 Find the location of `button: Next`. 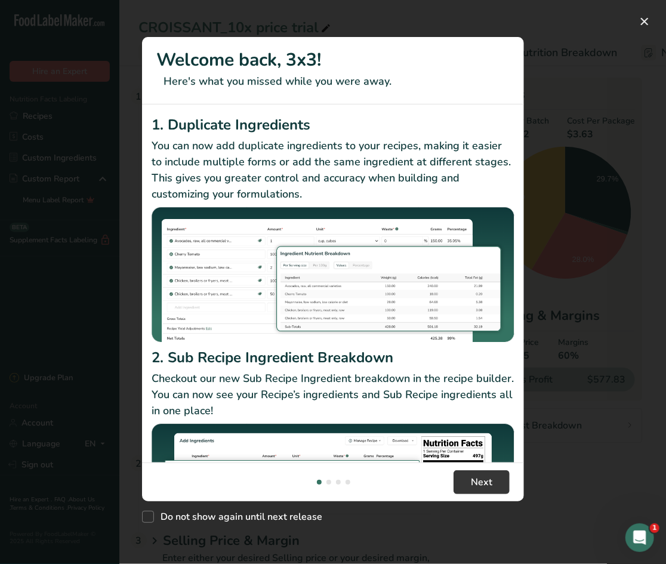

button: Next is located at coordinates (482, 482).